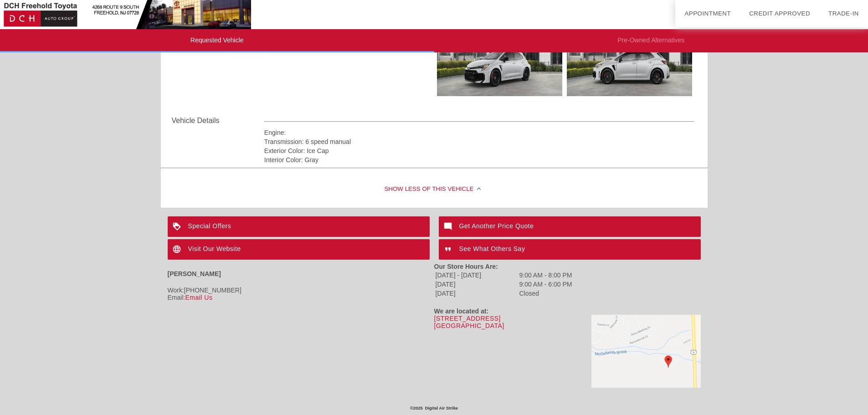  Describe the element at coordinates (480, 142) in the screenshot. I see `div: Transmission: 6 speed manual` at that location.